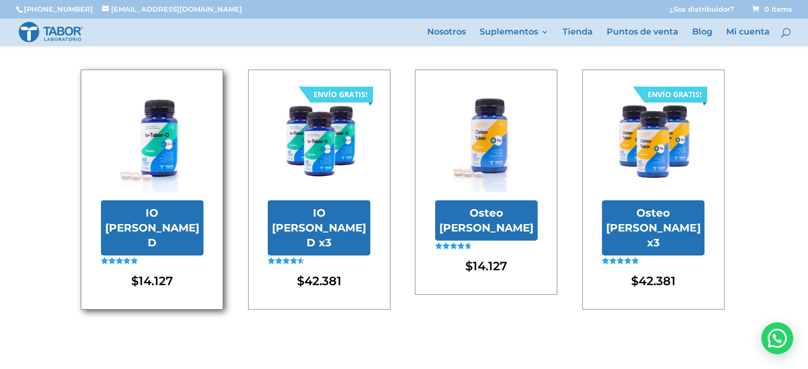 The image size is (808, 369). Describe the element at coordinates (319, 140) in the screenshot. I see `img: IO Tabor D x3` at that location.